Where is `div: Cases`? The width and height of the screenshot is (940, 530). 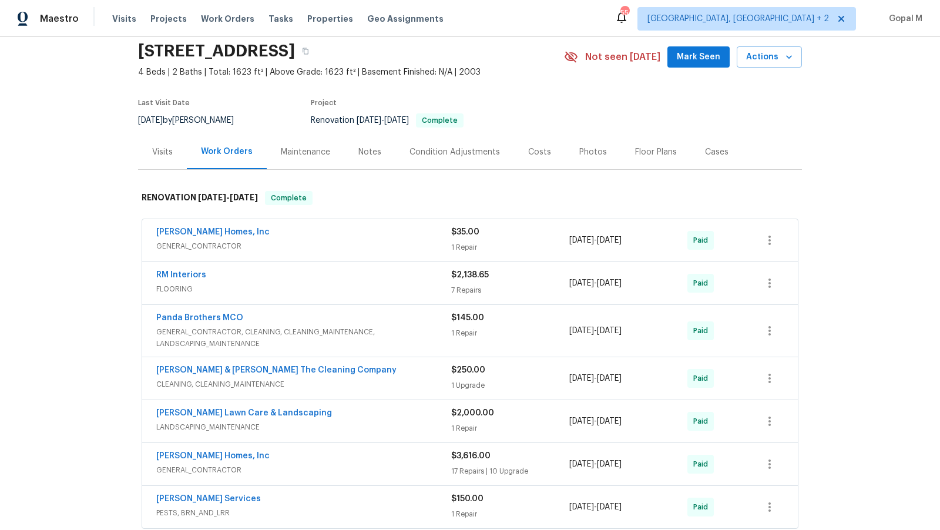 div: Cases is located at coordinates (717, 152).